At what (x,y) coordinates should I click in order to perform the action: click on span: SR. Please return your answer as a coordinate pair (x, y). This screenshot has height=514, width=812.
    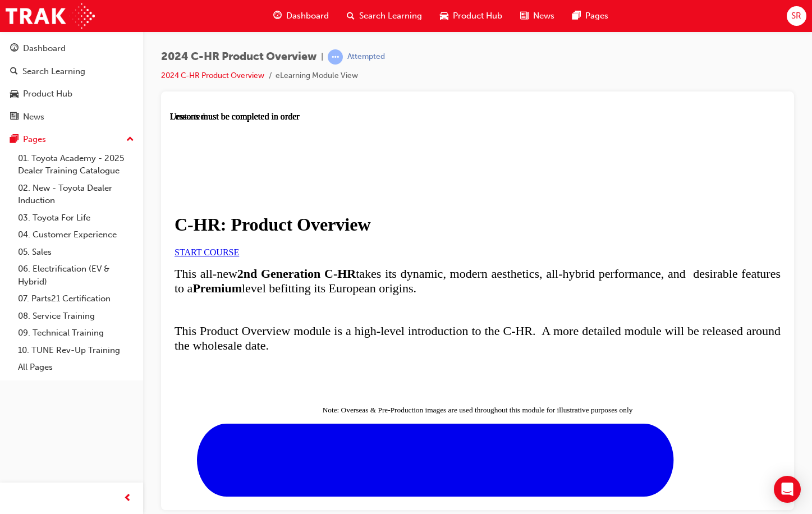
    Looking at the image, I should click on (796, 16).